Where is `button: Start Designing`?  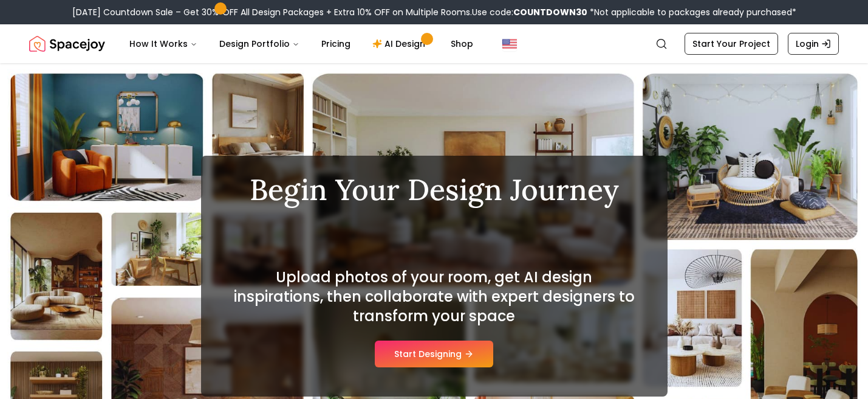
button: Start Designing is located at coordinates (434, 353).